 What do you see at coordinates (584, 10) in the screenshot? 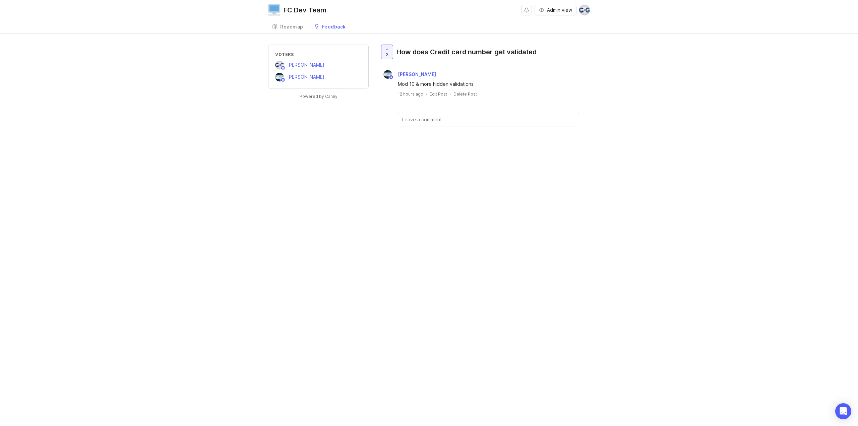
I see `button: Chaim Gluck` at bounding box center [584, 10].